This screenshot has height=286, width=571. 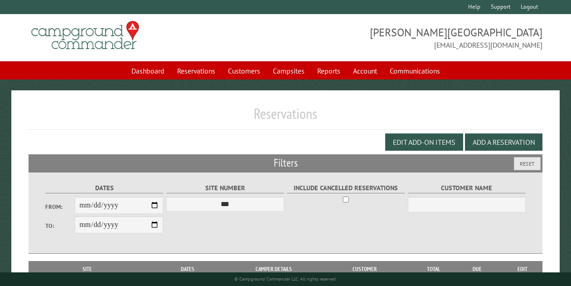 I want to click on h2: Filters, so click(x=286, y=163).